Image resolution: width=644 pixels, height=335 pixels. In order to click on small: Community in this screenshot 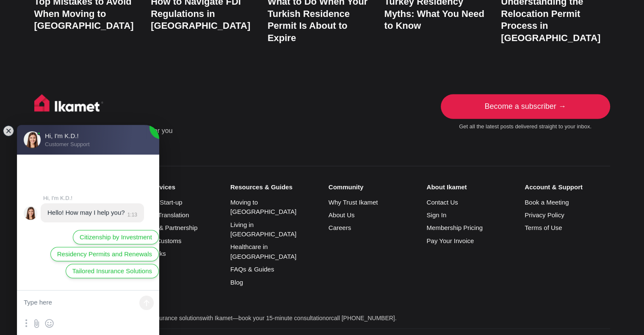, I will do `click(371, 187)`.